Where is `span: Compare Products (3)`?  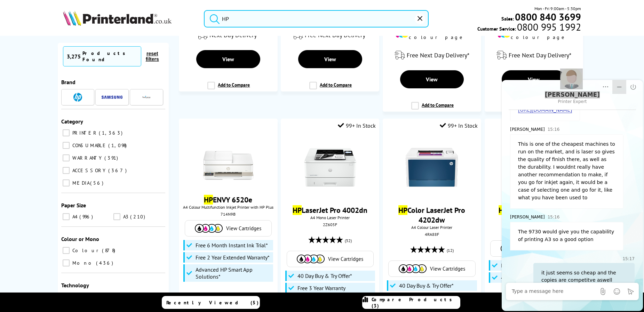
span: Compare Products (3) is located at coordinates (416, 302).